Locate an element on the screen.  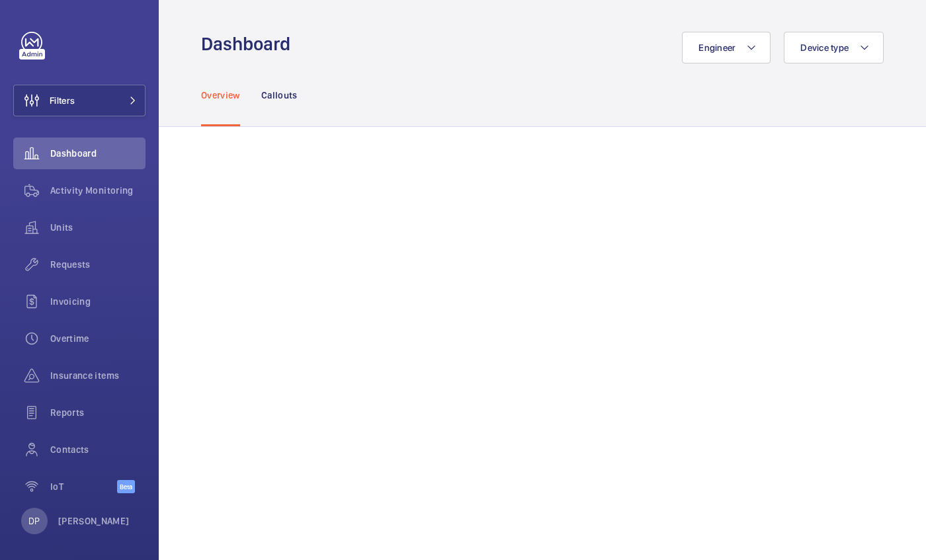
span: Engineer is located at coordinates (717, 48).